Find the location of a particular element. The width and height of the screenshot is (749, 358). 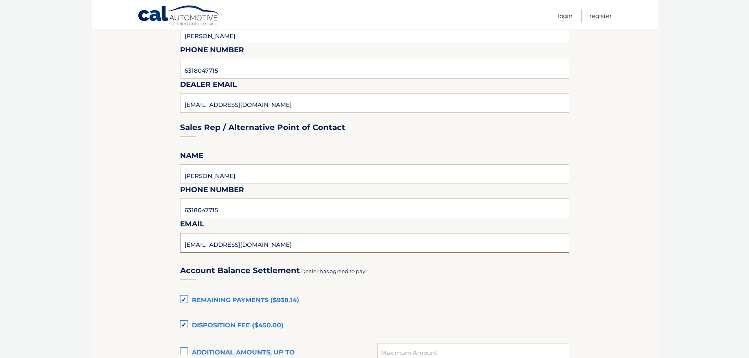

h3: Account Balance Settlement is located at coordinates (240, 270).